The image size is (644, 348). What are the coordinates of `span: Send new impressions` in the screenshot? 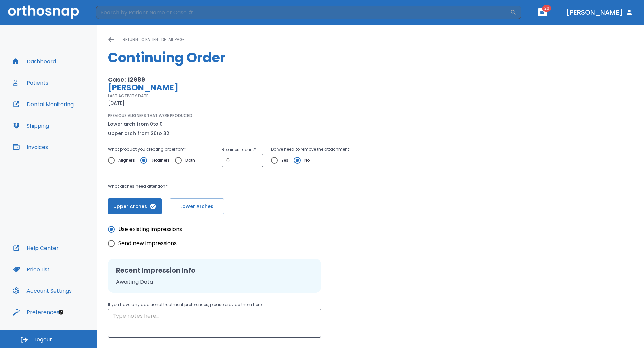 It's located at (148, 244).